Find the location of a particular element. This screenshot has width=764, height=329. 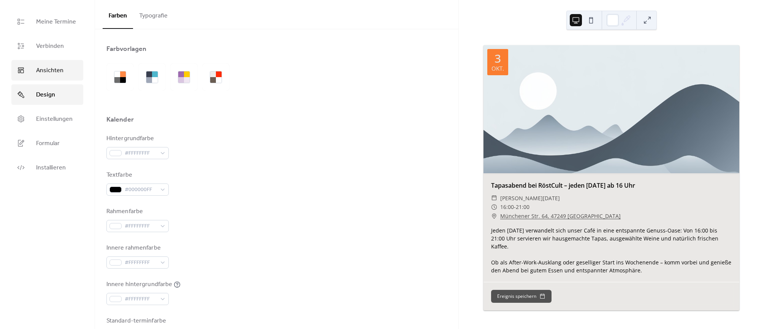

span: 16:00 is located at coordinates (507, 207).